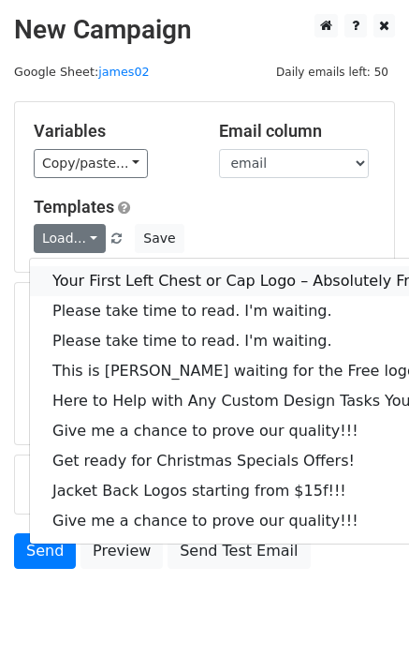 This screenshot has width=409, height=657. Describe the element at coordinates (159, 238) in the screenshot. I see `button: Save` at that location.